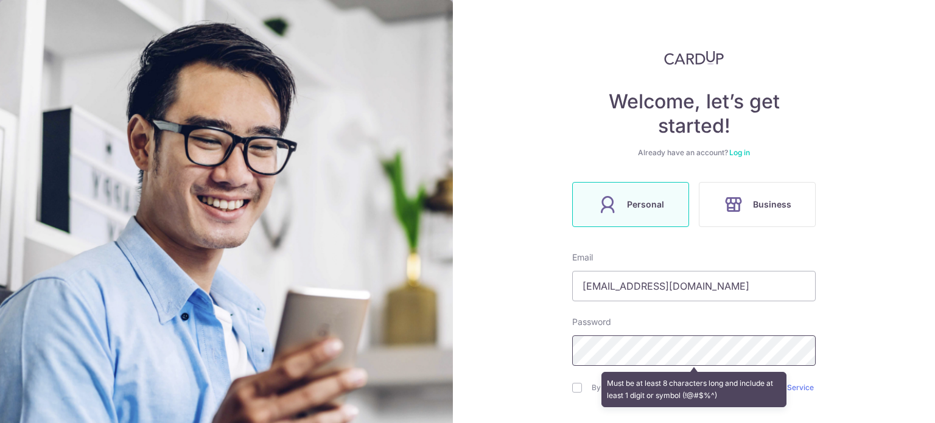 Image resolution: width=935 pixels, height=423 pixels. Describe the element at coordinates (757, 205) in the screenshot. I see `a: Business` at that location.